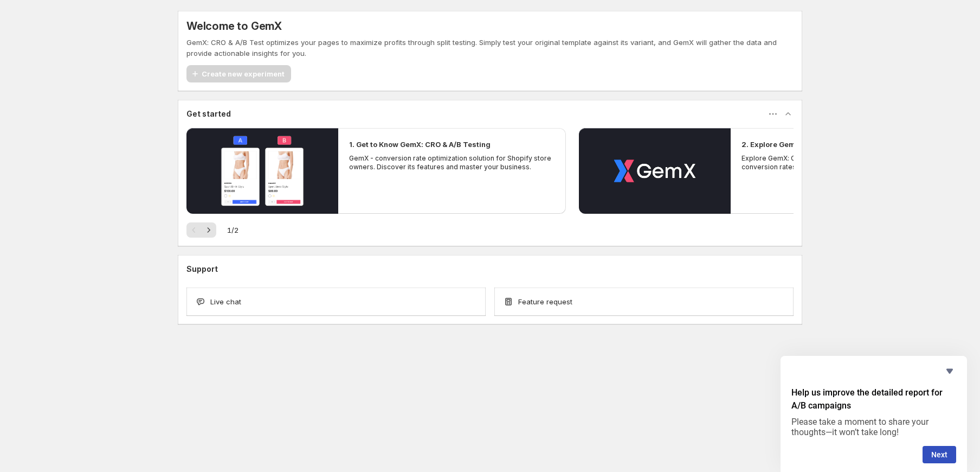 The height and width of the screenshot is (472, 980). What do you see at coordinates (545, 302) in the screenshot?
I see `span: Feature request` at bounding box center [545, 302].